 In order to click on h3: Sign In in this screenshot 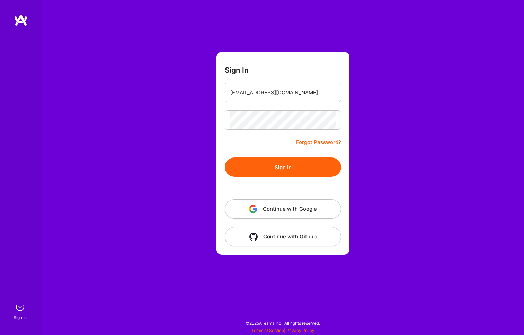, I will do `click(237, 70)`.